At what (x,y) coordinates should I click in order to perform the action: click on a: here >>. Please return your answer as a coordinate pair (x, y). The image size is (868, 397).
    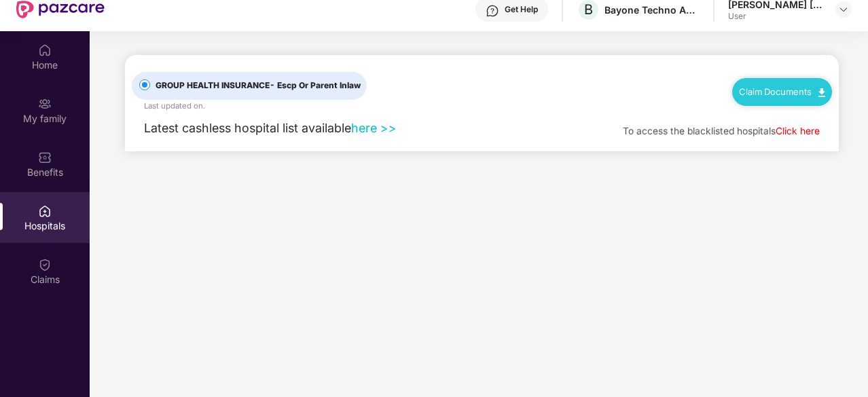
    Looking at the image, I should click on (374, 127).